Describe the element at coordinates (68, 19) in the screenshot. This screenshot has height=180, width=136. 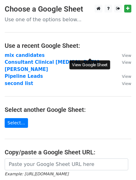
I see `p: Use one of the options below...` at that location.